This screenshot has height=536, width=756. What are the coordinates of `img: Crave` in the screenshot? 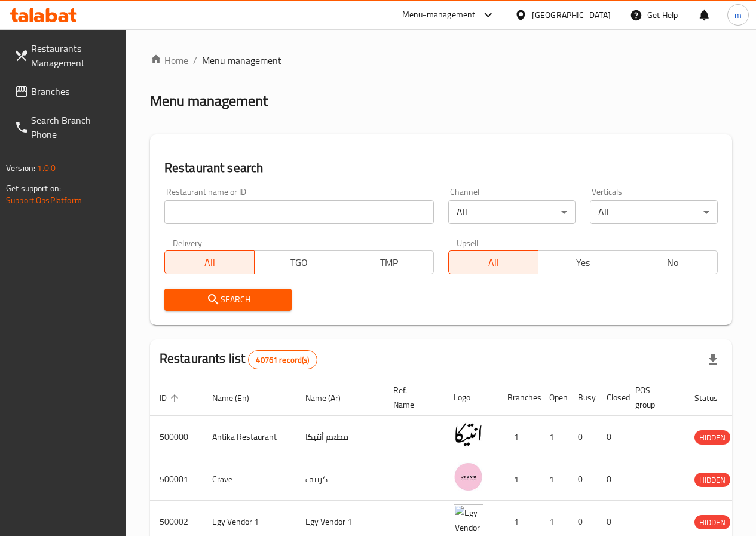 It's located at (469, 477).